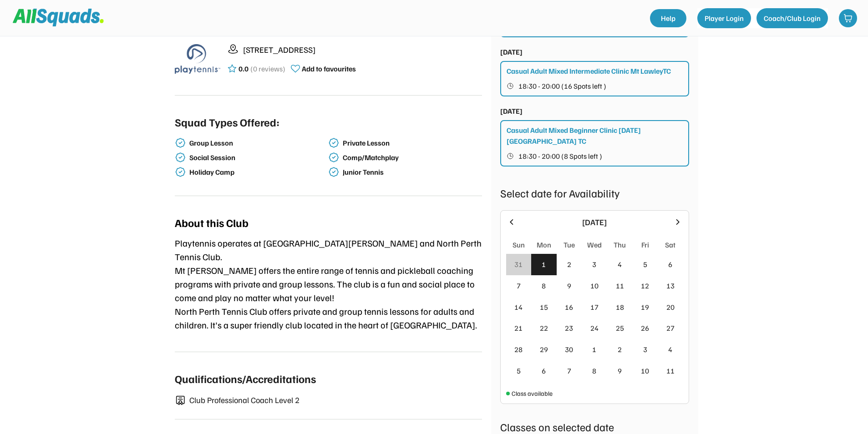 This screenshot has width=868, height=434. Describe the element at coordinates (411, 172) in the screenshot. I see `div: Junior Tennis` at that location.